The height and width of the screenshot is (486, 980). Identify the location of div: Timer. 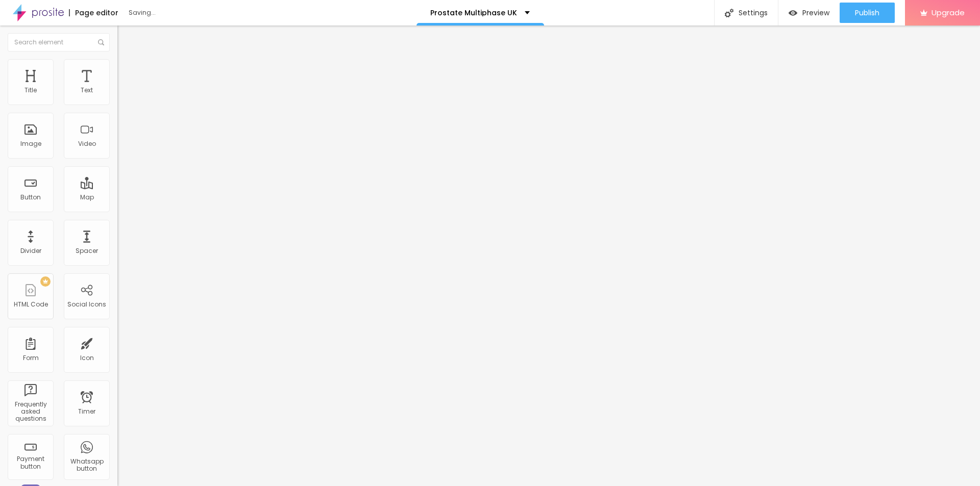
(87, 412).